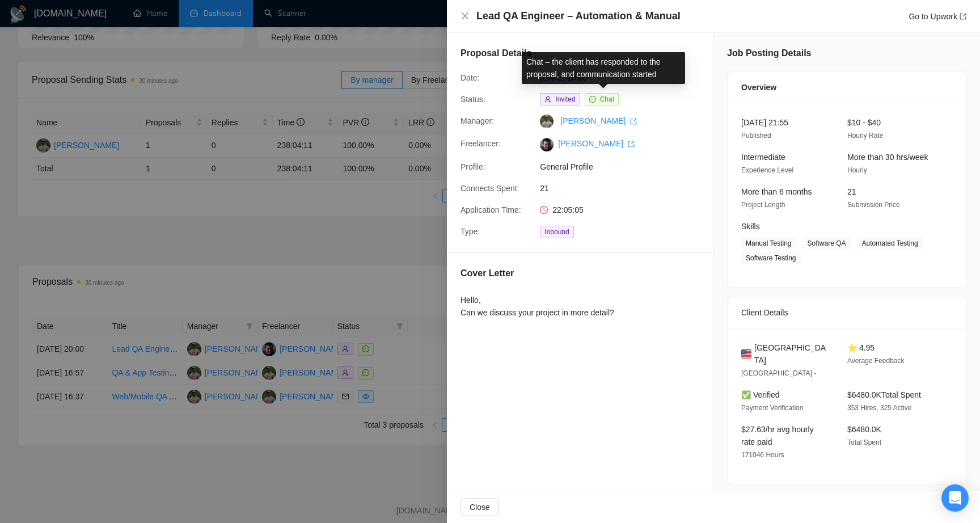 The width and height of the screenshot is (980, 523). What do you see at coordinates (537, 307) in the screenshot?
I see `div: Hello, Can we discuss your project in more detail?` at bounding box center [537, 307].